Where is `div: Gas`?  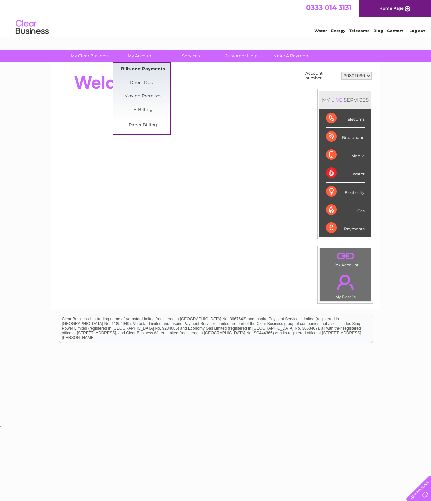 div: Gas is located at coordinates (345, 210).